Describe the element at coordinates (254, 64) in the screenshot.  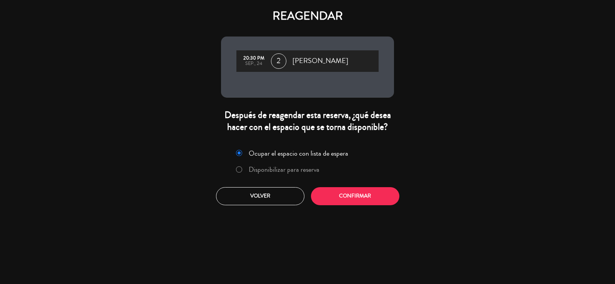
I see `div: sep., 24` at that location.